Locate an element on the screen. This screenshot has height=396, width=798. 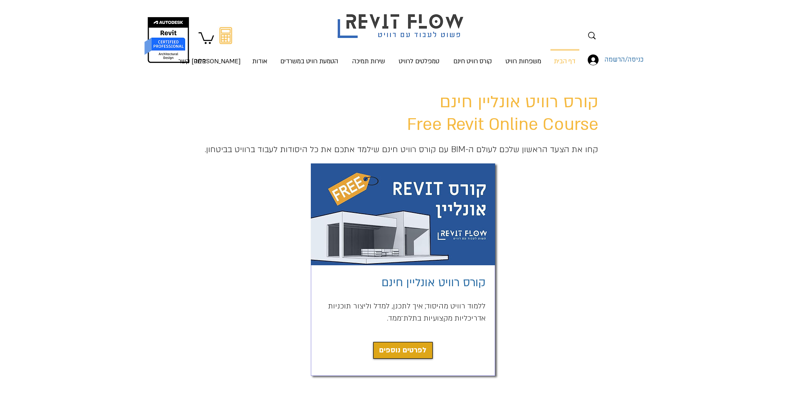
p: טמפלטים לרוויט is located at coordinates (419, 61).